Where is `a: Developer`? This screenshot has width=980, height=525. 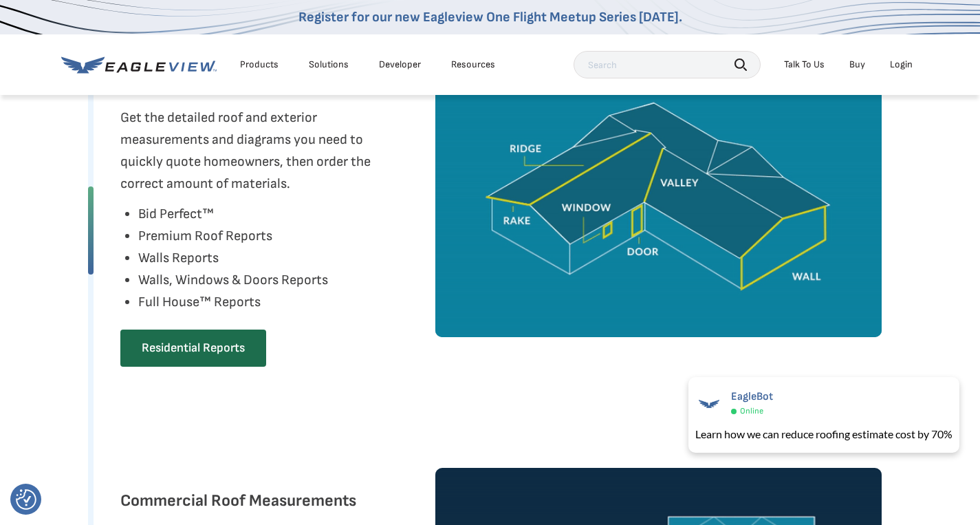 a: Developer is located at coordinates (399, 65).